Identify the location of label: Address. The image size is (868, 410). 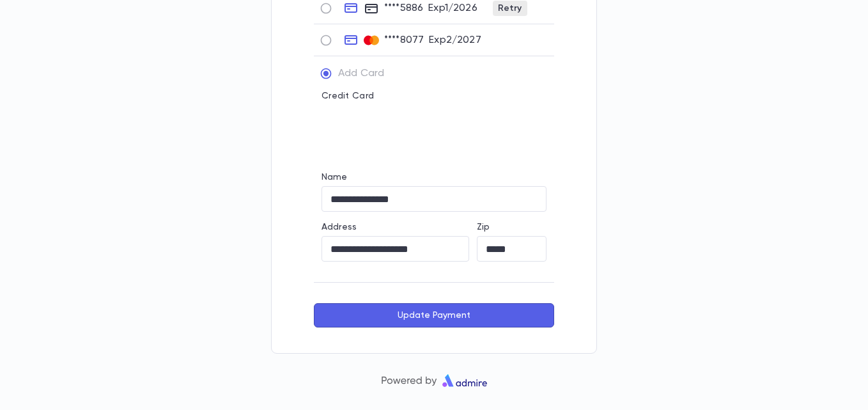
(339, 227).